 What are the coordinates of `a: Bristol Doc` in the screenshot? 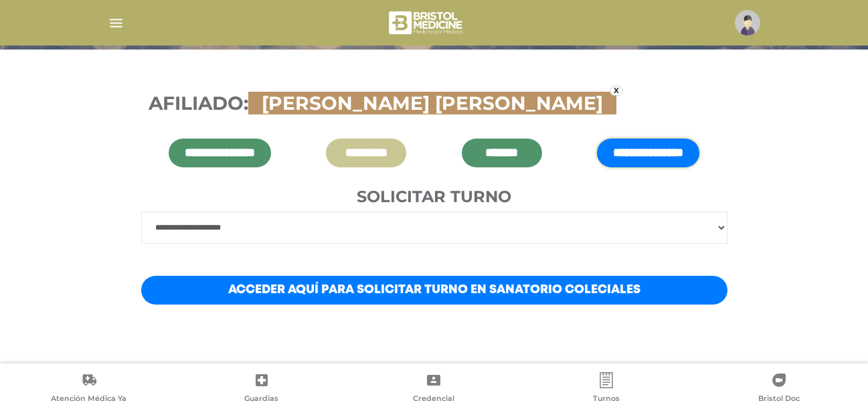 It's located at (779, 389).